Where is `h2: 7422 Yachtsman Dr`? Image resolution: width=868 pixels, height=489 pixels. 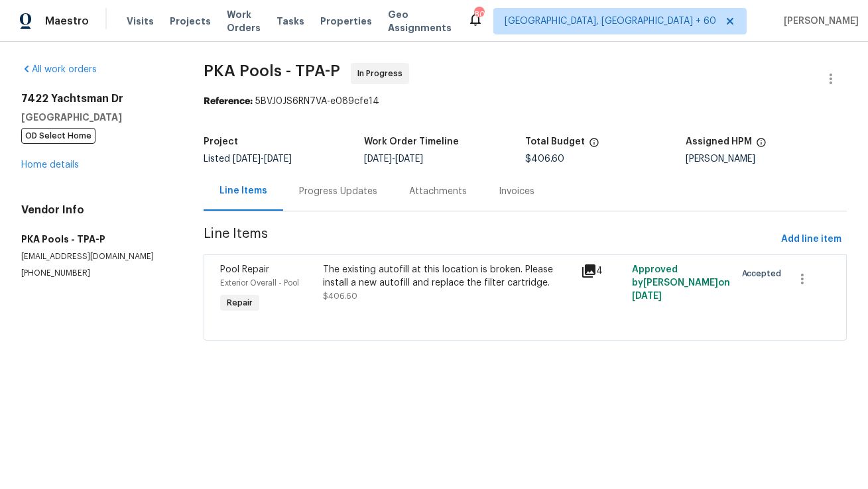
h2: 7422 Yachtsman Dr is located at coordinates (96, 98).